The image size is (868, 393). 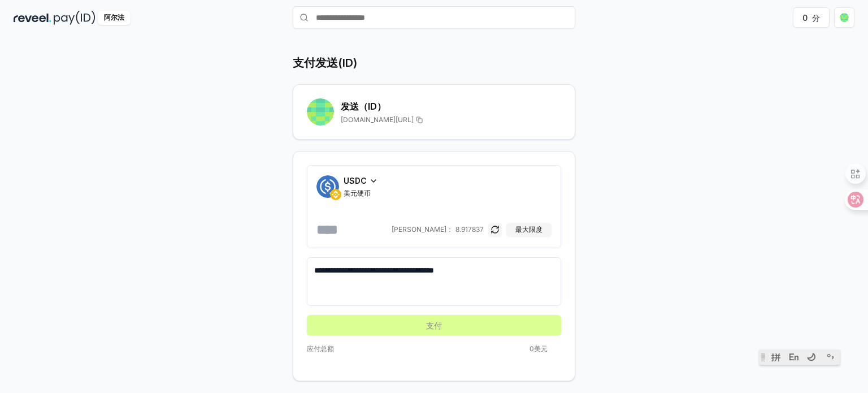 I want to click on font: 发送, so click(x=350, y=106).